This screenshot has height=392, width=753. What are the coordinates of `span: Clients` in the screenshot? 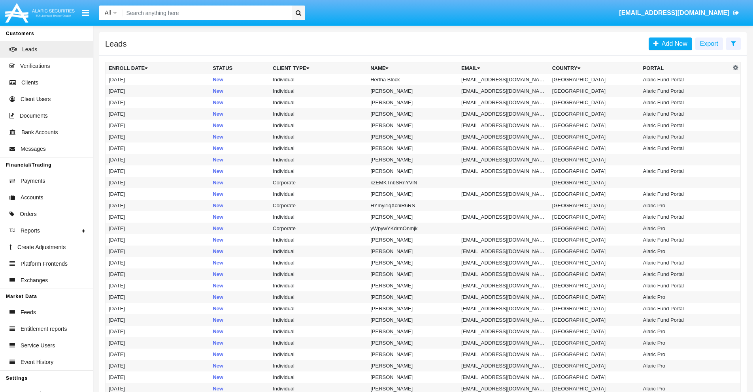 It's located at (30, 83).